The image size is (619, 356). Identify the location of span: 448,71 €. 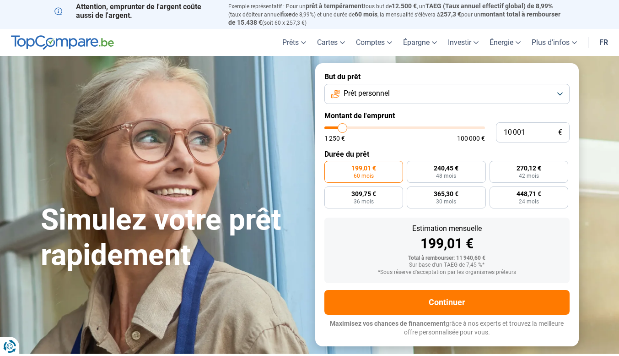
(529, 194).